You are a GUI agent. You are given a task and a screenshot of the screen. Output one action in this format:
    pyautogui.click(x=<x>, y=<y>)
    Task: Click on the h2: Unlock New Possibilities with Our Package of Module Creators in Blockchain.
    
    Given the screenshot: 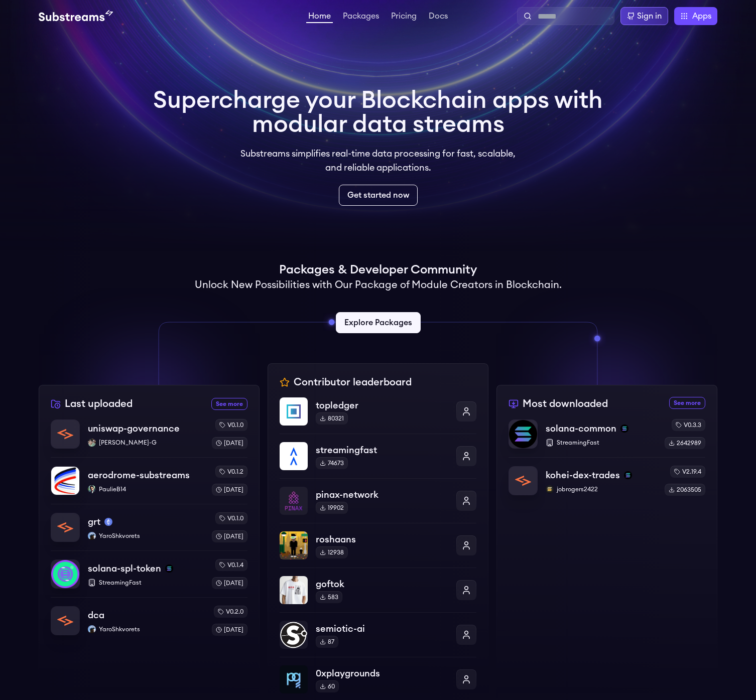 What is the action you would take?
    pyautogui.click(x=378, y=285)
    